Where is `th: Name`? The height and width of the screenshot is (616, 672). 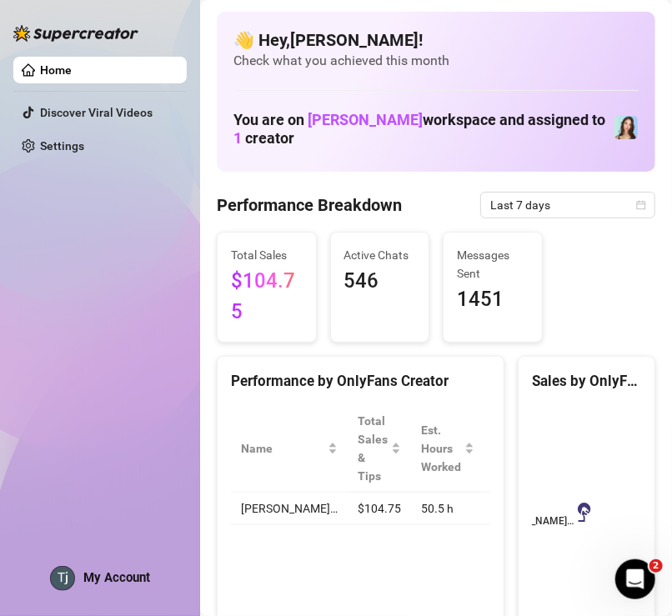
th: Name is located at coordinates (289, 449).